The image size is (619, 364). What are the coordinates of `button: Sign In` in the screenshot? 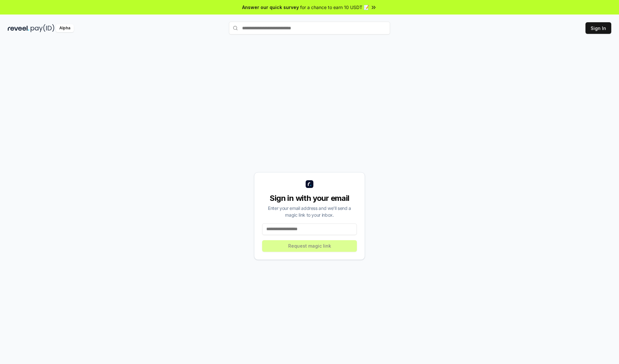 It's located at (598, 28).